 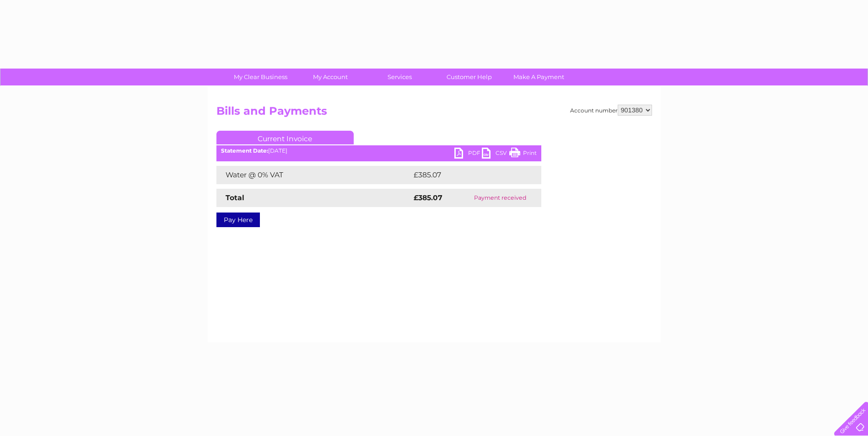 I want to click on a: Customer Help, so click(x=469, y=77).